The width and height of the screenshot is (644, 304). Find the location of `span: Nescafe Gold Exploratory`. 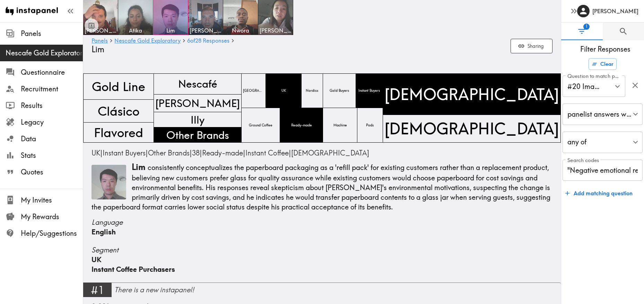

span: Nescafe Gold Exploratory is located at coordinates (44, 53).